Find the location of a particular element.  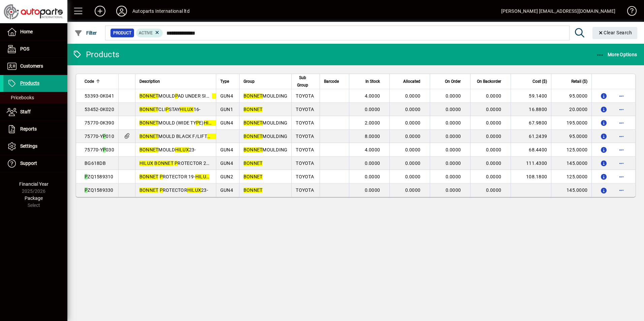

span: Reports is located at coordinates (28, 129).